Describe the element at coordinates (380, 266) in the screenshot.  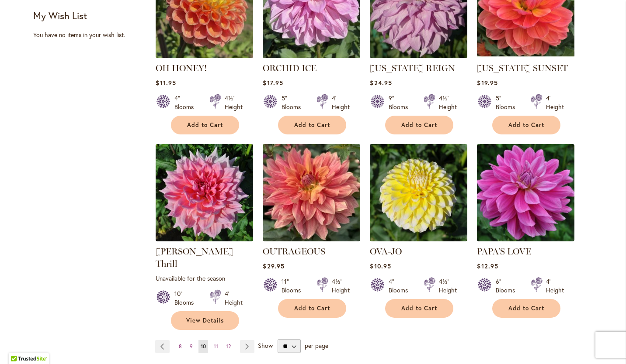
I see `span: $10.95` at that location.